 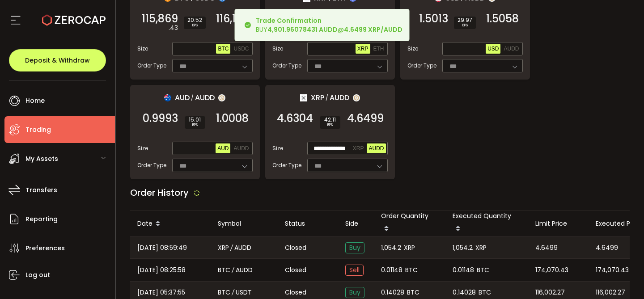 What do you see at coordinates (355, 248) in the screenshot?
I see `span: Buy` at bounding box center [355, 248].